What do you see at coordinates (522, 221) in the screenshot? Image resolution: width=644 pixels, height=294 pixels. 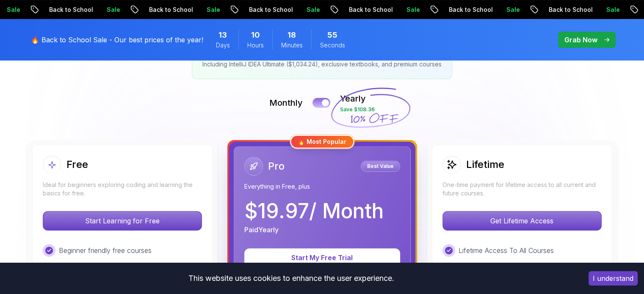 I see `p: Get Lifetime Access` at bounding box center [522, 221].